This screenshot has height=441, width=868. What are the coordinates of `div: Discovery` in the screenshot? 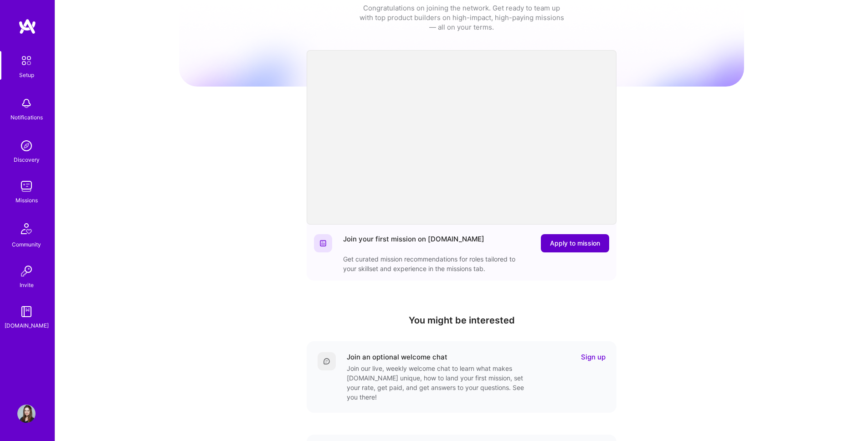 It's located at (26, 159).